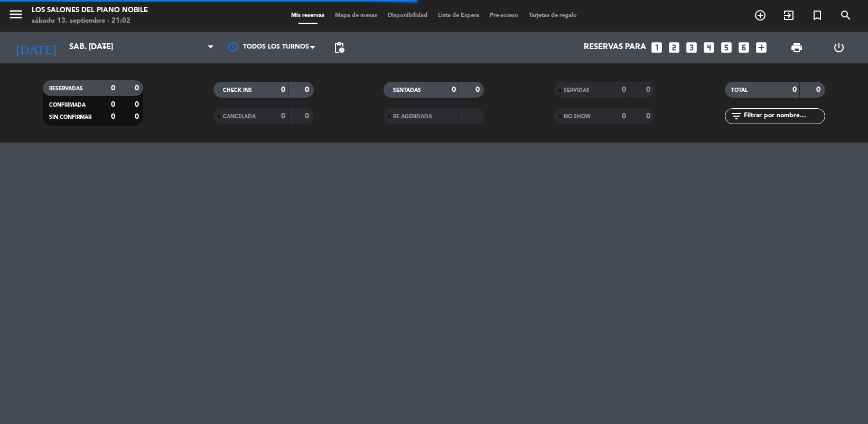 The image size is (868, 424). What do you see at coordinates (307, 15) in the screenshot?
I see `span: Mis reservas` at bounding box center [307, 15].